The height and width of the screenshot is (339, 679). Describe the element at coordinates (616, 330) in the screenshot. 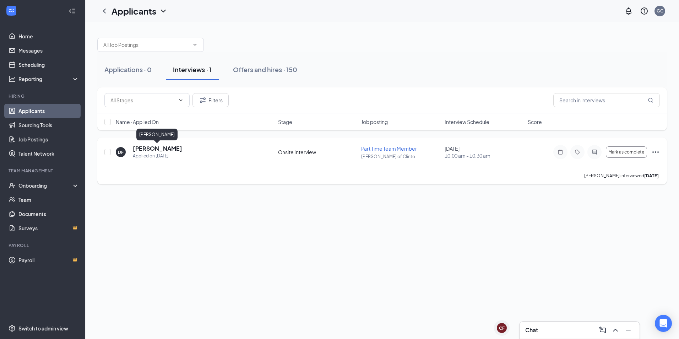

I see `svg: ChevronUp` at that location.